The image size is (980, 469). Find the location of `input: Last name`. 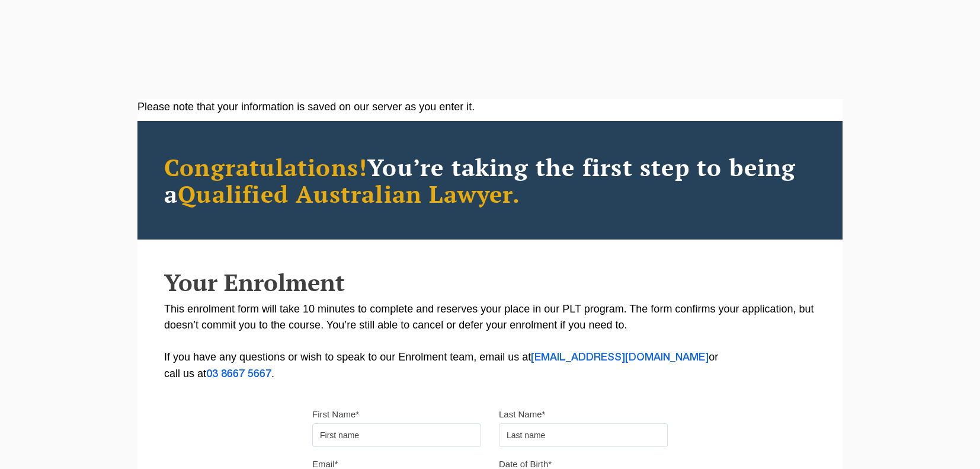

input: Last name is located at coordinates (583, 435).